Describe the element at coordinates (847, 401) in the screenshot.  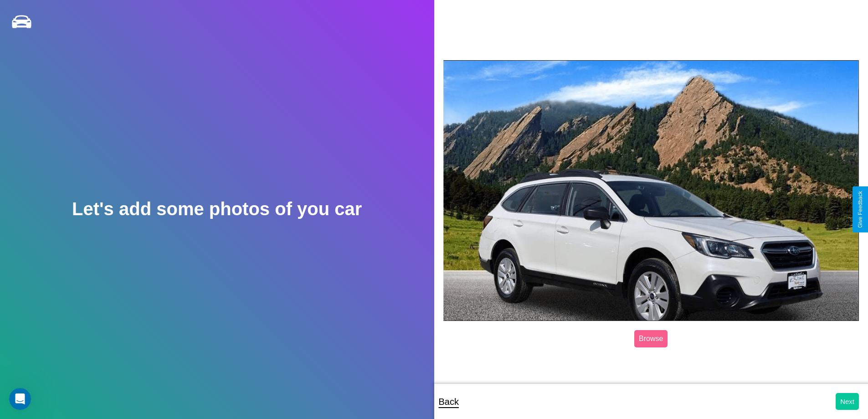
I see `button: Next` at that location.